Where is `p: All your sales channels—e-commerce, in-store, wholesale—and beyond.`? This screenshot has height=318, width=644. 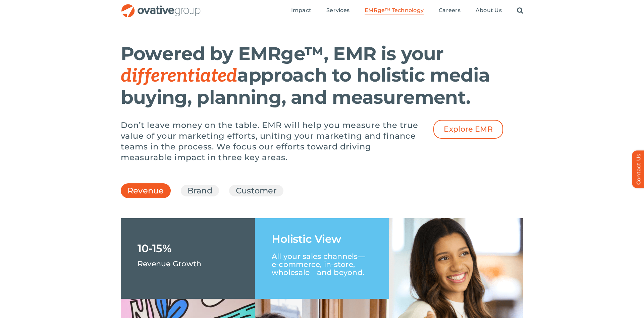 p: All your sales channels—e-commerce, in-store, wholesale—and beyond. is located at coordinates (322, 260).